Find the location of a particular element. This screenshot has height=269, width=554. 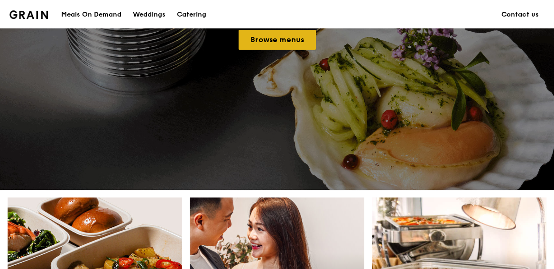

img: Grain is located at coordinates (28, 15).